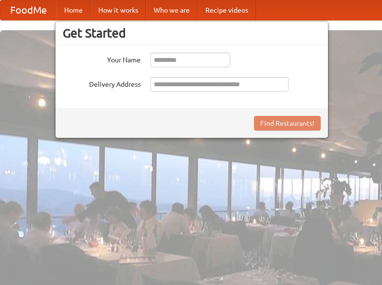 Image resolution: width=382 pixels, height=285 pixels. I want to click on a: FoodMe, so click(28, 10).